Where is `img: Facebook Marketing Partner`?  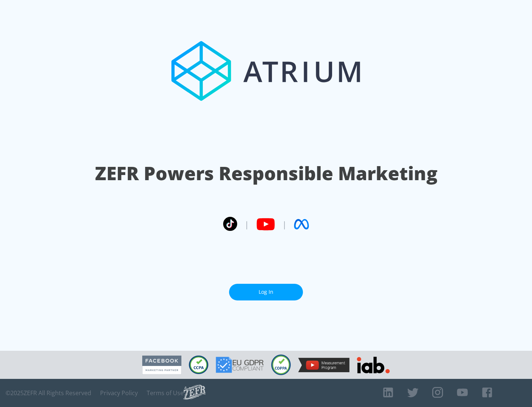 img: Facebook Marketing Partner is located at coordinates (162, 365).